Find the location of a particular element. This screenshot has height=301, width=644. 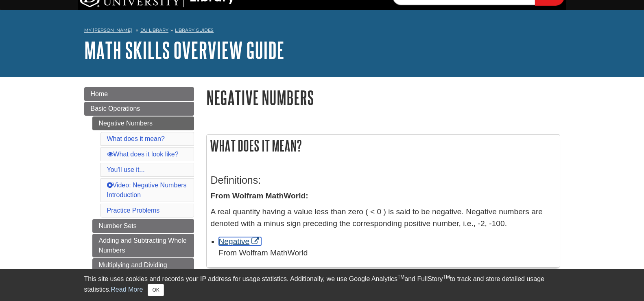

a: Adding and Subtracting Whole Numbers is located at coordinates (143, 245).